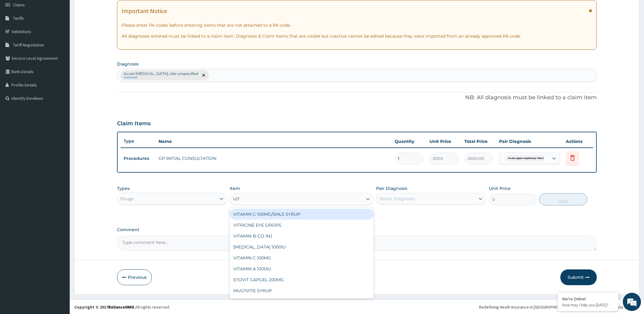  I want to click on div: ETOVIT CAPGEL 200MG, so click(302, 280).